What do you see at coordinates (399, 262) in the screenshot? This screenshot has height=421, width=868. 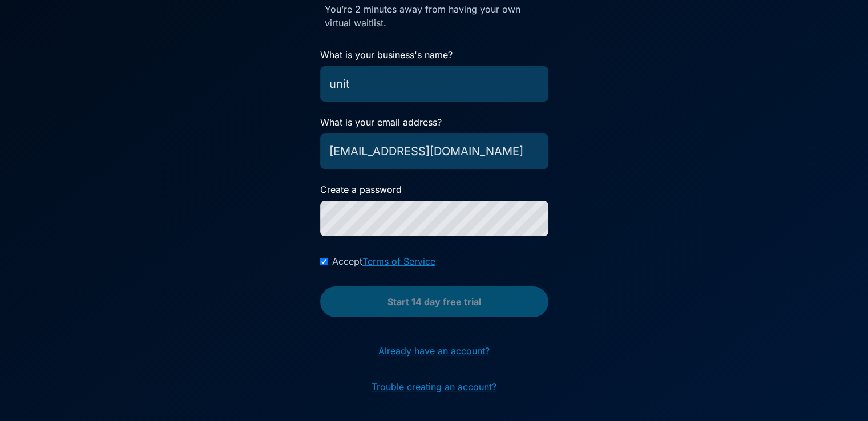 I see `a: Terms of Service` at bounding box center [399, 262].